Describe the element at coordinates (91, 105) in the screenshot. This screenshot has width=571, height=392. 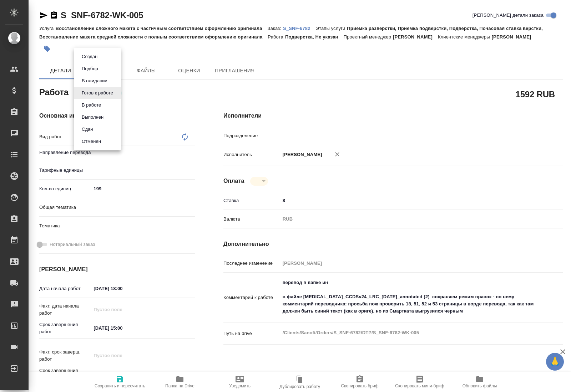
I see `button: В работе` at that location.